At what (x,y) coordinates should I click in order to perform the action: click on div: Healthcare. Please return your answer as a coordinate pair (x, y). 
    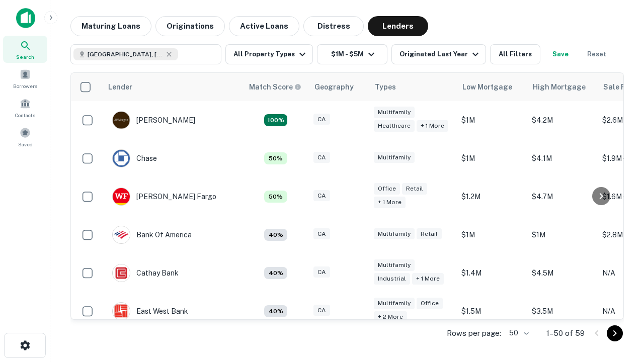
    Looking at the image, I should click on (394, 126).